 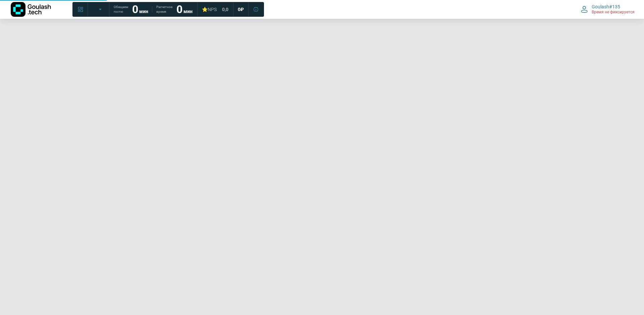 What do you see at coordinates (225, 9) in the screenshot?
I see `span: 0,0` at bounding box center [225, 9].